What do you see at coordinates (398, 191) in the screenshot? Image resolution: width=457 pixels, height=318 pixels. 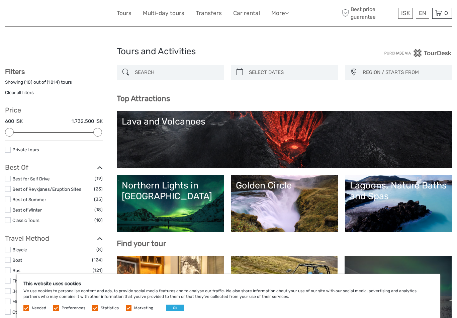 I see `div: Lagoons, Nature Baths and Spas` at bounding box center [398, 191].